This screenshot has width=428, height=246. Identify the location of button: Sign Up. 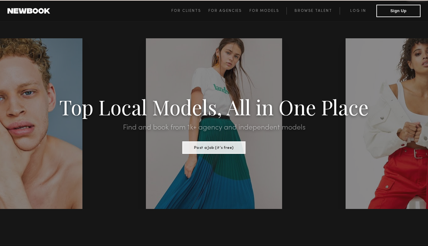
(399, 11).